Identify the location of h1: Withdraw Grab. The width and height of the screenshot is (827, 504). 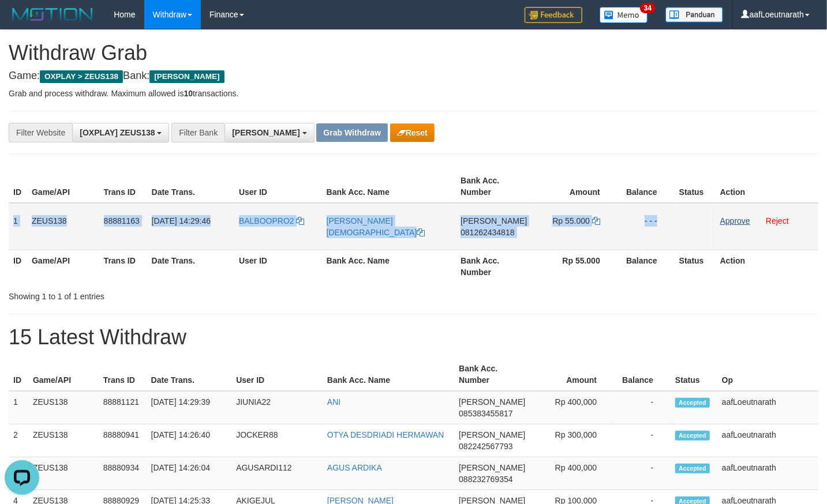
(414, 53).